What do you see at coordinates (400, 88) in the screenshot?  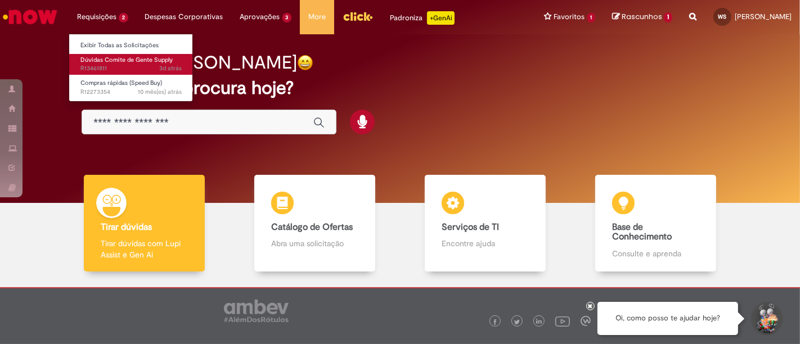 I see `h2: O que você procura hoje?` at bounding box center [400, 88].